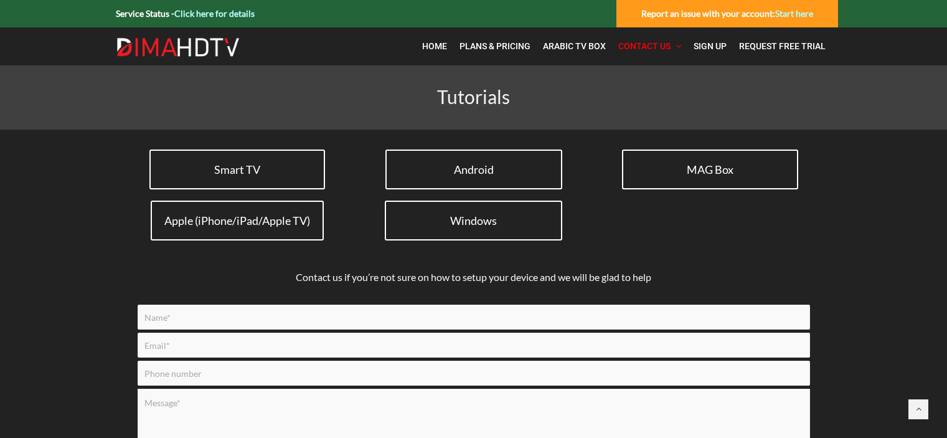 This screenshot has width=947, height=438. I want to click on a: Click here for details, so click(214, 13).